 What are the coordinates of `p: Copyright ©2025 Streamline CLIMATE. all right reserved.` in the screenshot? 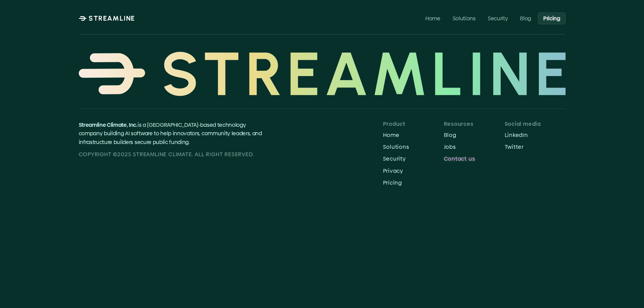 It's located at (174, 154).